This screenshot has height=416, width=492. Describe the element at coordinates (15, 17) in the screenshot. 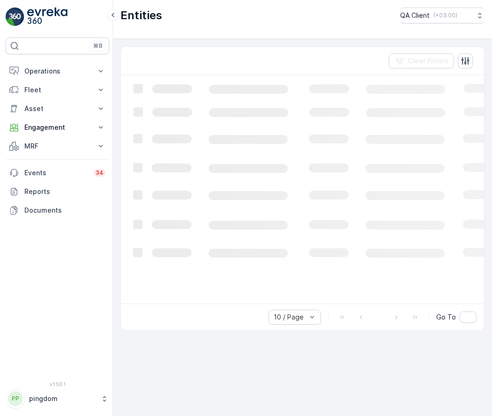

I see `img: logo` at that location.